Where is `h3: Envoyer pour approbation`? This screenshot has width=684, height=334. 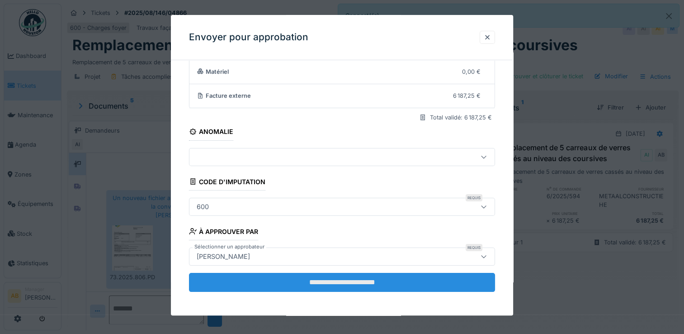
h3: Envoyer pour approbation is located at coordinates (249, 37).